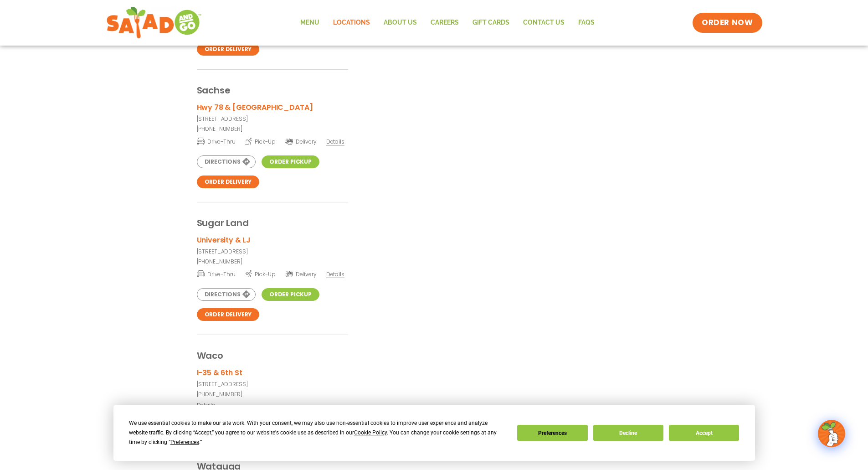 This screenshot has height=470, width=868. Describe the element at coordinates (400, 23) in the screenshot. I see `a: About Us` at that location.